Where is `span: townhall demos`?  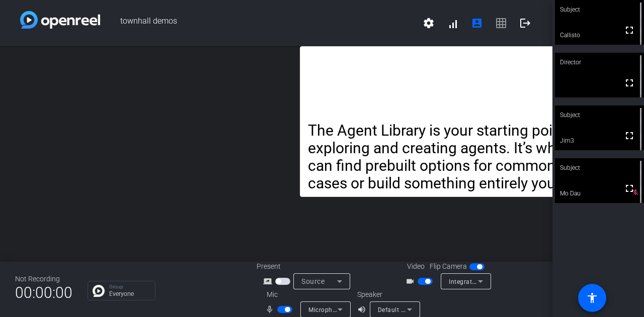 span: townhall demos is located at coordinates (258, 23).